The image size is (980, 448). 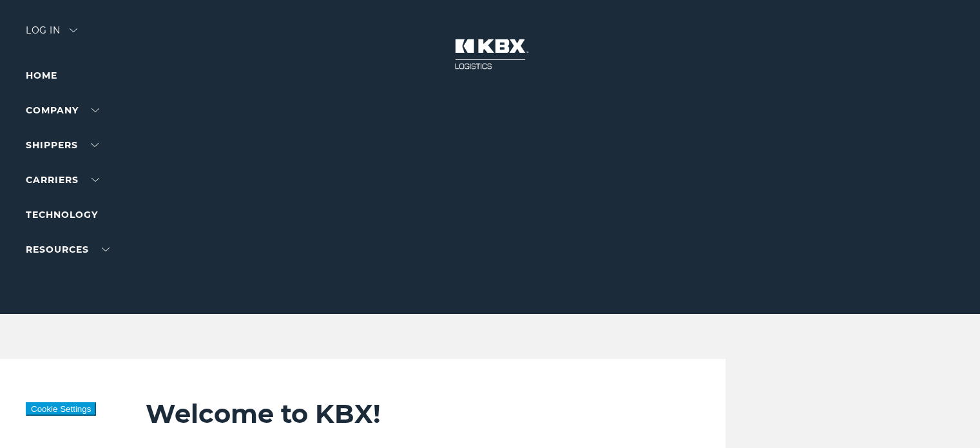 I want to click on a: Technology, so click(x=62, y=215).